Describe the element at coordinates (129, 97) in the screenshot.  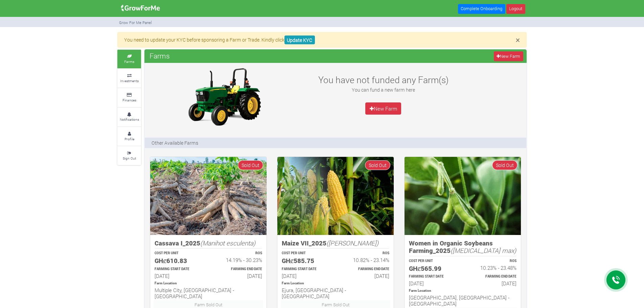
I see `a: Finances` at that location.